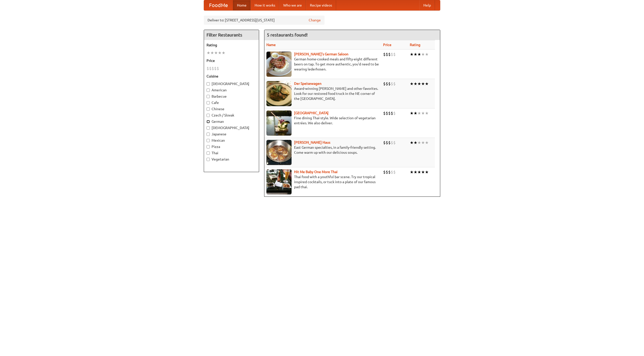 Image resolution: width=644 pixels, height=356 pixels. Describe the element at coordinates (232, 147) in the screenshot. I see `label: Pizza` at that location.